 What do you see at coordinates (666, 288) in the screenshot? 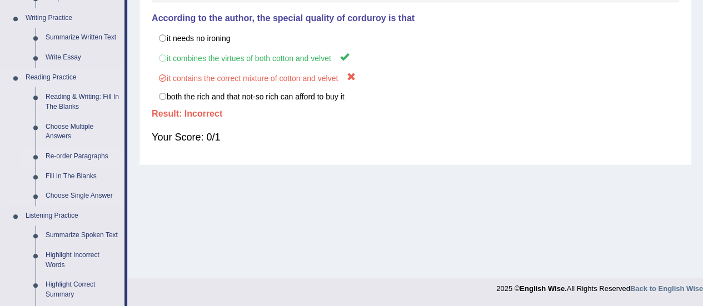
I see `a: Back to English Wise` at bounding box center [666, 288].